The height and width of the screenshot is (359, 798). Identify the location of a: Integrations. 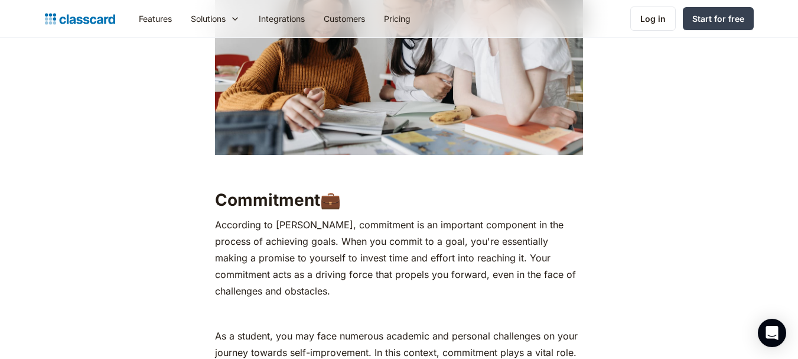
(282, 18).